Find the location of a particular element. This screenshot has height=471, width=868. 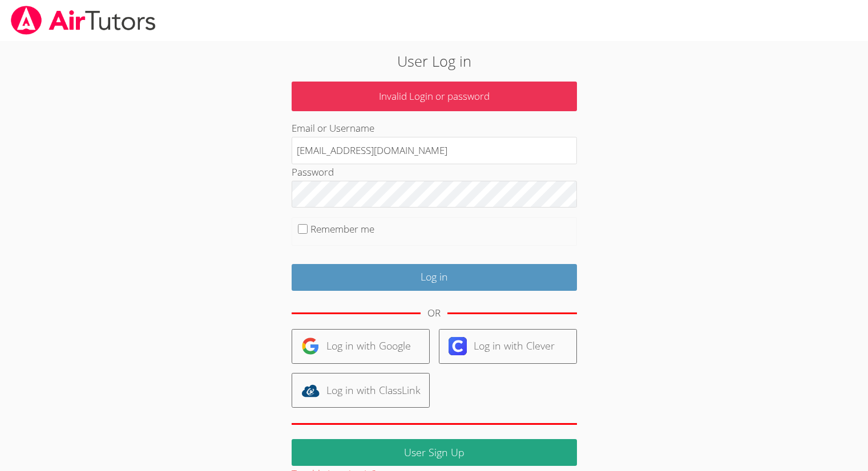

img: classlink-logo-d6bb404cc1216ec64c9a2012d9dc4662098be43eaf13dc465df04b49fa7ab582.svg is located at coordinates (310, 391).